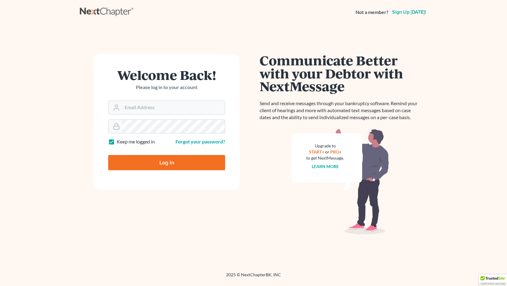 This screenshot has height=286, width=507. What do you see at coordinates (340, 111) in the screenshot?
I see `p: Send and receive messages through your bankruptcy software. Remind your client of hearings and mo...` at bounding box center [340, 111].